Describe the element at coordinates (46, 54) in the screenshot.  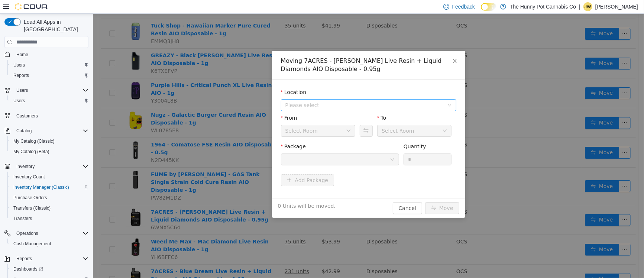
I see `button: Home` at that location.